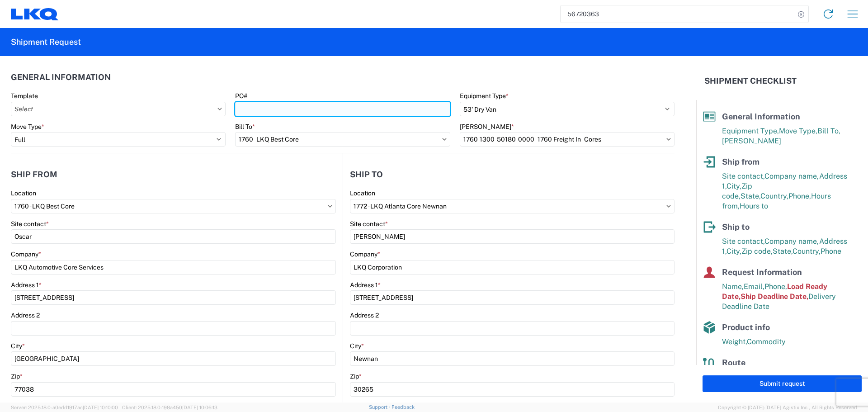  Describe the element at coordinates (734, 342) in the screenshot. I see `span: Weight,` at that location.